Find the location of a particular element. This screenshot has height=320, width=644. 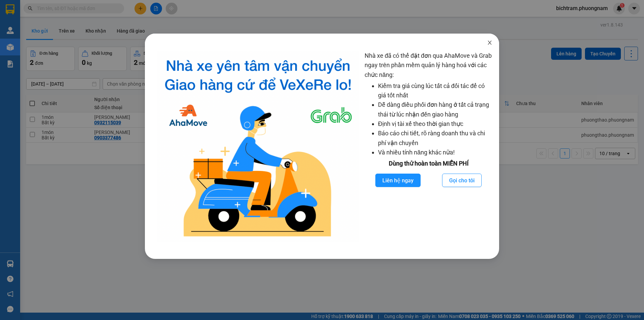

div: Nhà xe đã có thể đặt đơn qua AhaMove và Grab ngay trên phần mềm quản lý hàng hoá với các chức năng: is located at coordinates (428, 146).